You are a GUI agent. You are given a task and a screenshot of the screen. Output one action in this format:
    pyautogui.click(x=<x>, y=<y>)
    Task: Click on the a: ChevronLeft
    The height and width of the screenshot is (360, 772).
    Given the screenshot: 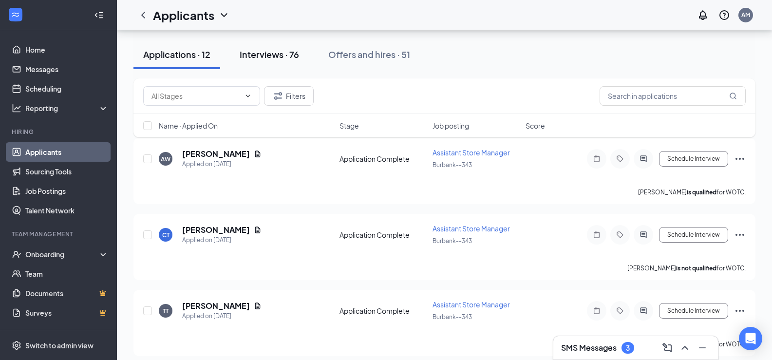 What is the action you would take?
    pyautogui.click(x=143, y=15)
    